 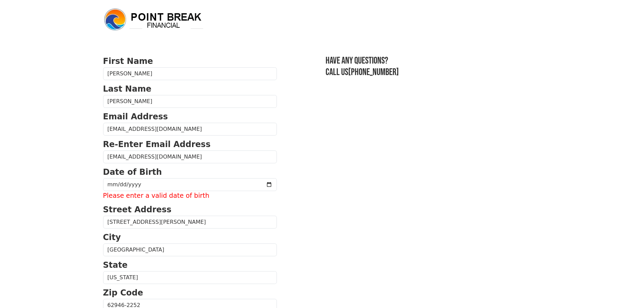 I want to click on input: Street Address, so click(x=190, y=222).